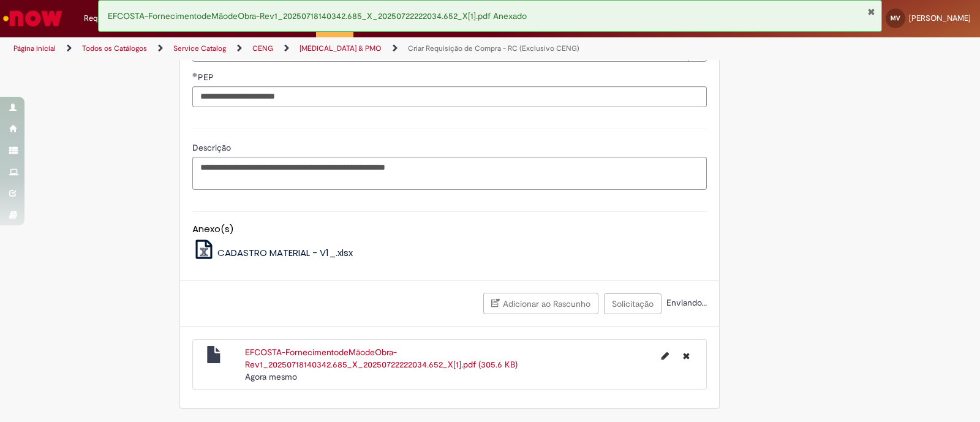 The width and height of the screenshot is (980, 422). What do you see at coordinates (686, 356) in the screenshot?
I see `button: Excluir EFCOSTA-FornecimentodeMãodeObra-Rev1_20250718140342.685_X_20250722222034.652_X[1].pdf` at bounding box center [686, 356].